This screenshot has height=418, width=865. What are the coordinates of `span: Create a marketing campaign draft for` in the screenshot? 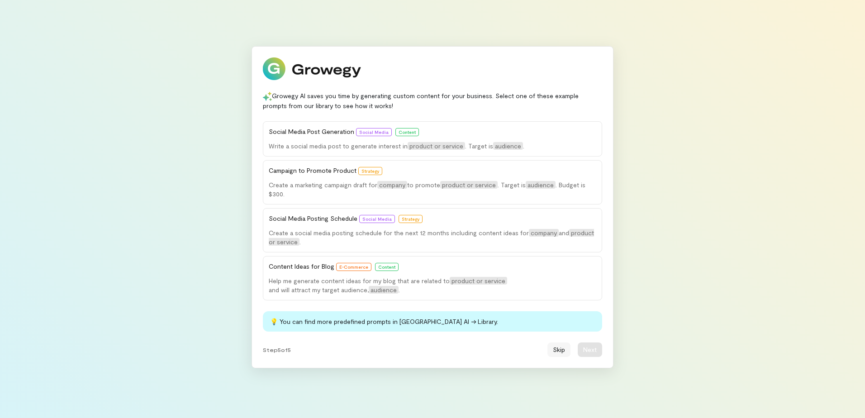 It's located at (323, 184).